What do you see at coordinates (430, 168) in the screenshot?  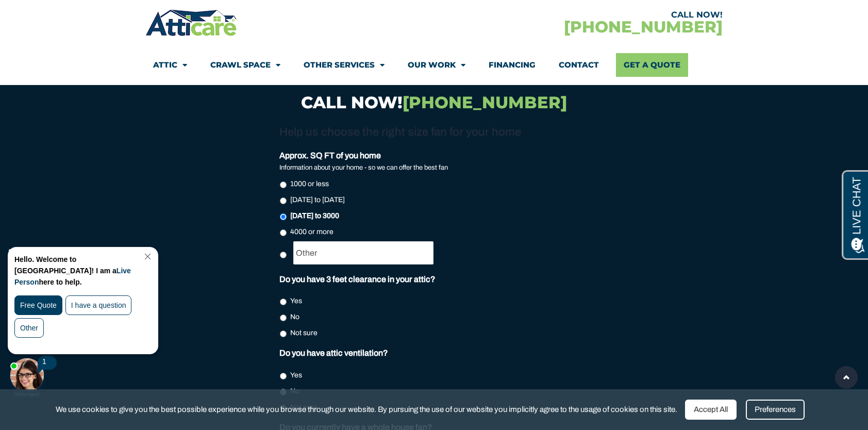 I see `div: Information about your home - so we can offer the best fan` at bounding box center [430, 168].